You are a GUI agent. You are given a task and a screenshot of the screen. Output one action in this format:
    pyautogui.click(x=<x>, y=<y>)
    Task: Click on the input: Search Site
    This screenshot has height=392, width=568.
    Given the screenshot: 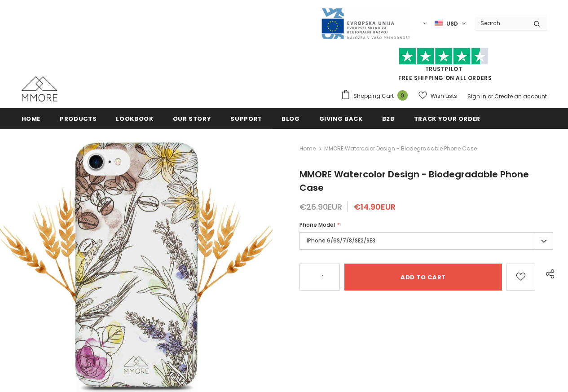 What is the action you would take?
    pyautogui.click(x=501, y=23)
    